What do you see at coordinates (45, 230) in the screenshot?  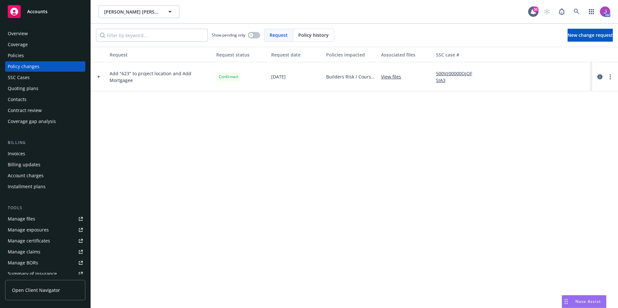 I see `a: Manage exposures` at bounding box center [45, 230].